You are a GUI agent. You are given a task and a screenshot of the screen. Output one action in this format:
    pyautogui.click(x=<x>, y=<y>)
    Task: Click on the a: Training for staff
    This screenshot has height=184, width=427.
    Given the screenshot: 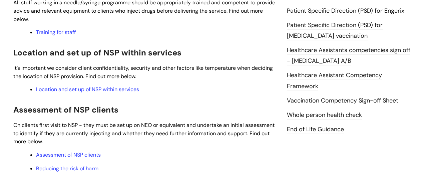 What is the action you would take?
    pyautogui.click(x=56, y=32)
    